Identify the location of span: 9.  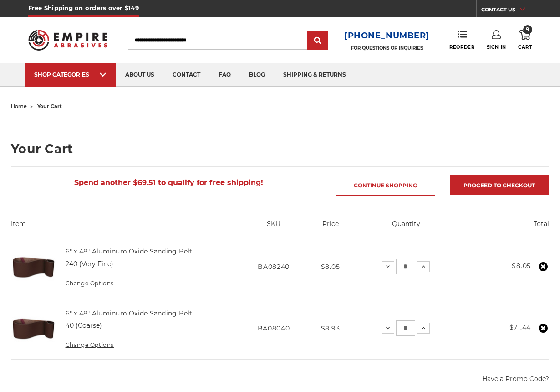
(528, 30).